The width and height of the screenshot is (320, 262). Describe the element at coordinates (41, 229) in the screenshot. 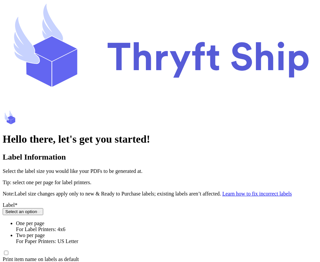

I see `span: For Label Printers: 4x6` at that location.